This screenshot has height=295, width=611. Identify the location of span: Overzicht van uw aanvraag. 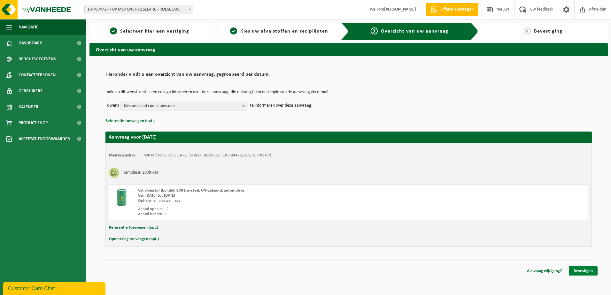
(415, 31).